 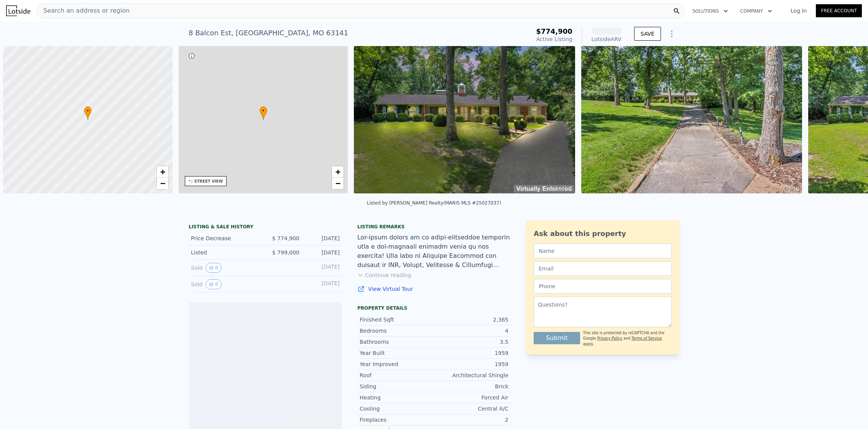 What do you see at coordinates (798, 11) in the screenshot?
I see `a: Log In` at bounding box center [798, 11].